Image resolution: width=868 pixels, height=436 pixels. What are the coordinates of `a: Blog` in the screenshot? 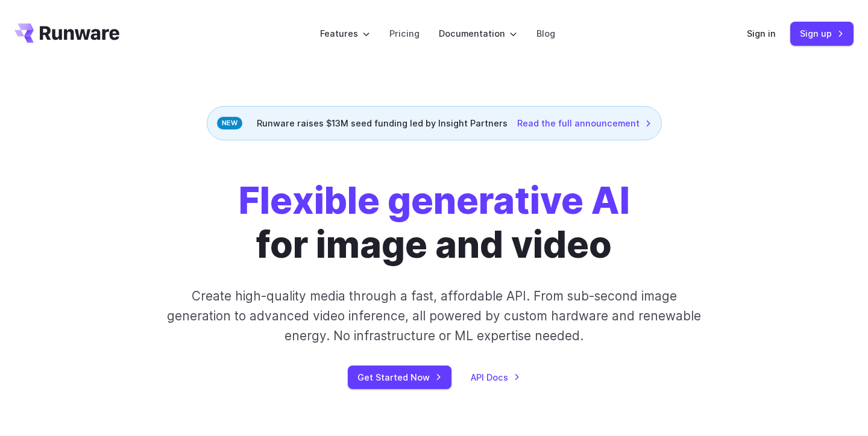 It's located at (546, 33).